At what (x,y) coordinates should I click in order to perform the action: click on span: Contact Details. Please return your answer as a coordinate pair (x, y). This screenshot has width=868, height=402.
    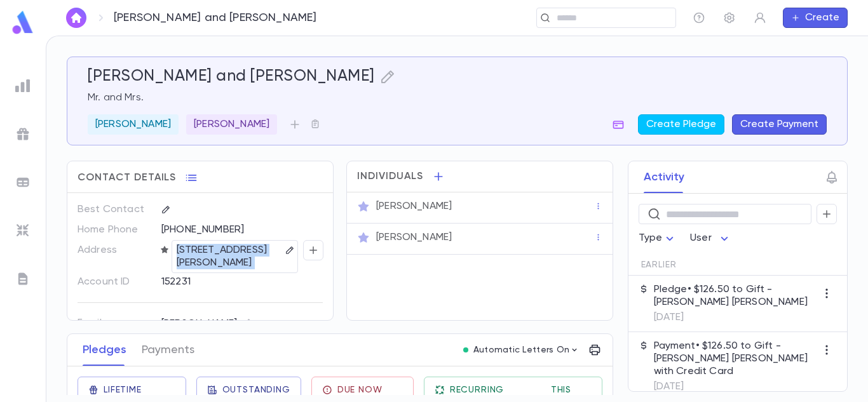
    Looking at the image, I should click on (126, 178).